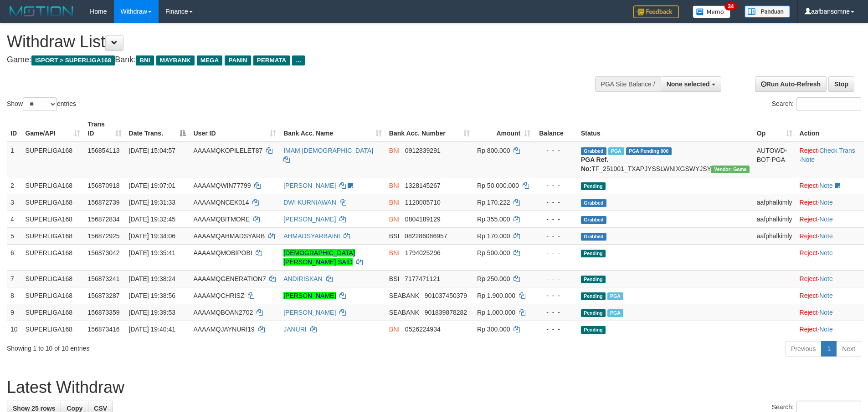 The image size is (868, 412). What do you see at coordinates (594, 164) in the screenshot?
I see `b: PGA Ref. No:` at bounding box center [594, 164].